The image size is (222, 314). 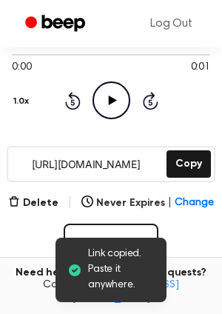 What do you see at coordinates (171, 24) in the screenshot?
I see `a: Log Out` at bounding box center [171, 24].